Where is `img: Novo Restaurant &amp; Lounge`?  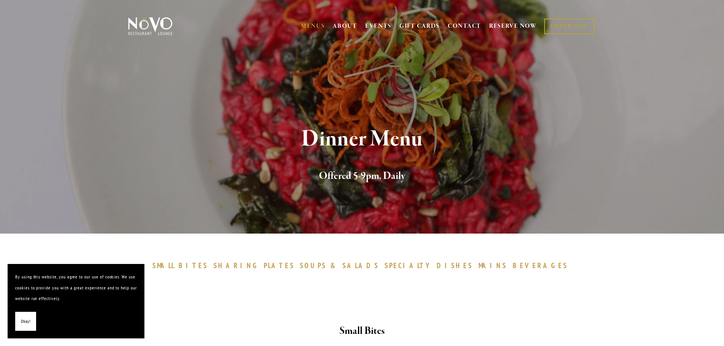 img: Novo Restaurant &amp; Lounge is located at coordinates (150, 26).